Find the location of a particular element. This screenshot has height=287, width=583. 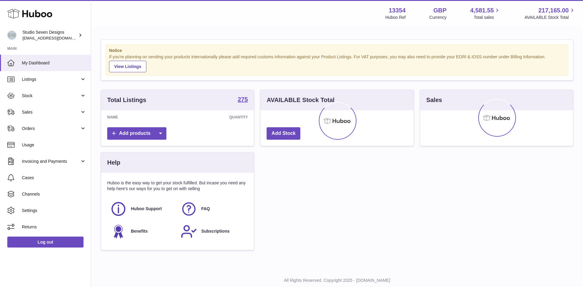

a: FAQ is located at coordinates (213, 209).